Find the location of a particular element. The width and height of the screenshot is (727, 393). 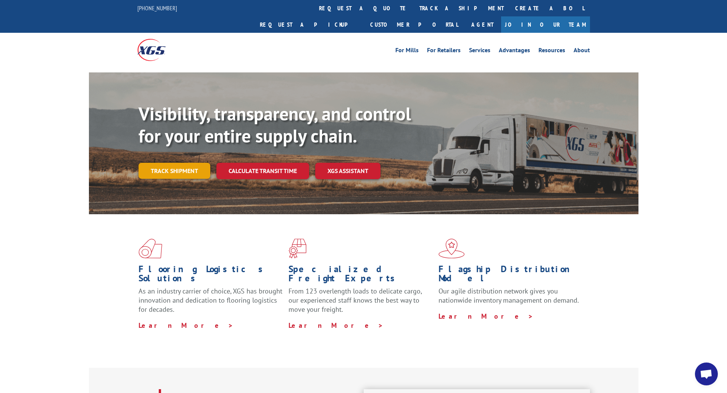

h1: Specialized Freight Experts is located at coordinates (361, 276).